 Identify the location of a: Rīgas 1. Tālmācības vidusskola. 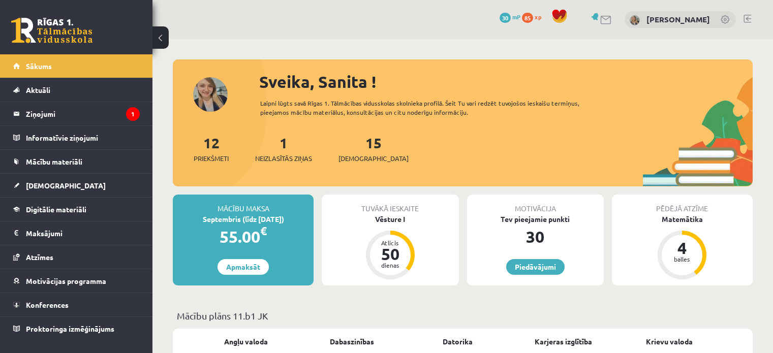
(52, 31).